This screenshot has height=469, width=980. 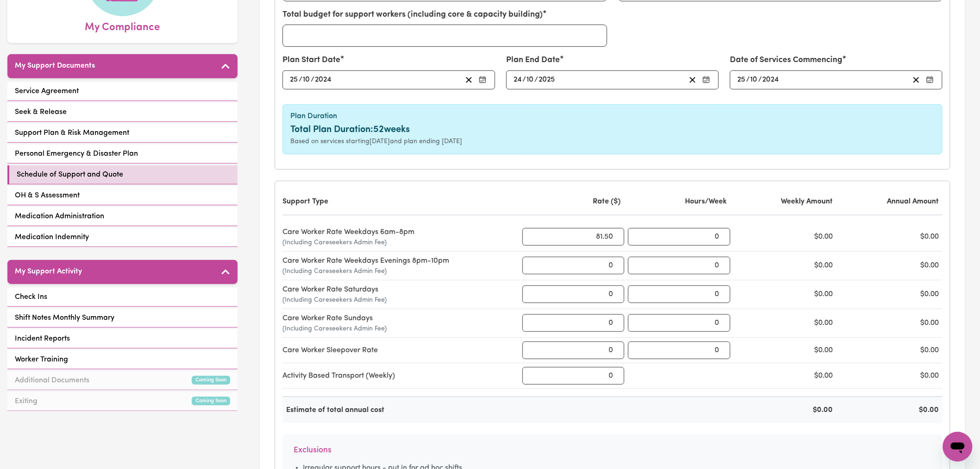 I want to click on span: Medication Indemnity, so click(x=52, y=238).